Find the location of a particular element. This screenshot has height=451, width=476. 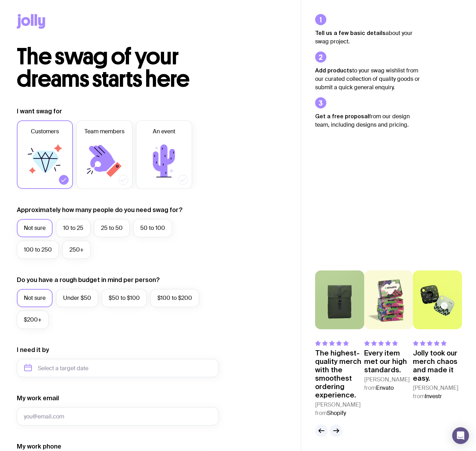

span: Shopify is located at coordinates (336, 413).